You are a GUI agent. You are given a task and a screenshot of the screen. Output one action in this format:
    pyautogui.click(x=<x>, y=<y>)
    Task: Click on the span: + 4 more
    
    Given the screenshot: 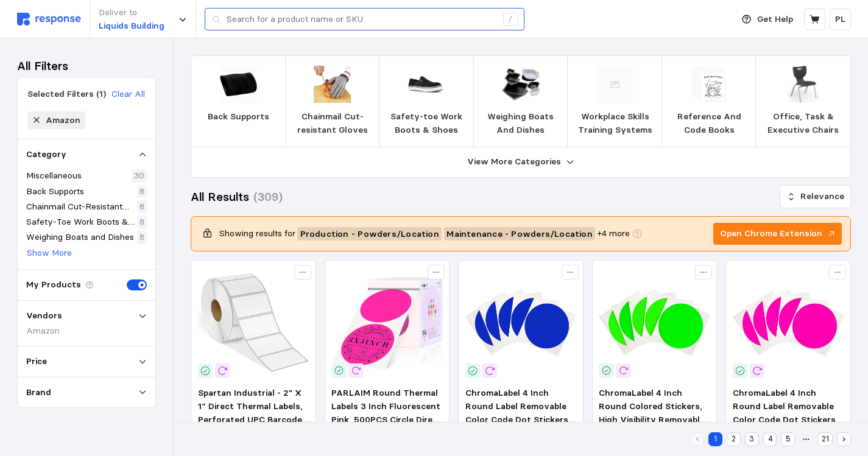 What is the action you would take?
    pyautogui.click(x=613, y=234)
    